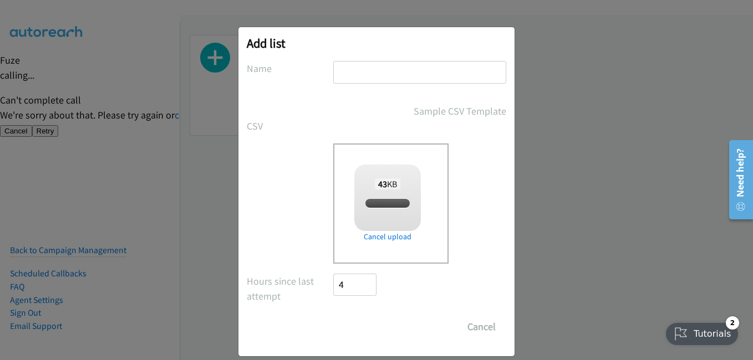 The height and width of the screenshot is (360, 753). I want to click on label: Hours since last attempt, so click(290, 289).